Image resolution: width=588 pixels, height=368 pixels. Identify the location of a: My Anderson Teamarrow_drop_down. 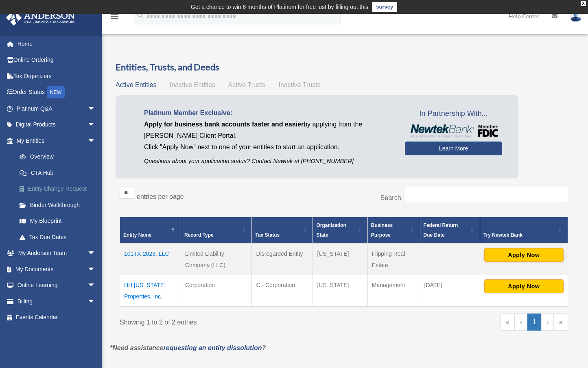
(57, 253).